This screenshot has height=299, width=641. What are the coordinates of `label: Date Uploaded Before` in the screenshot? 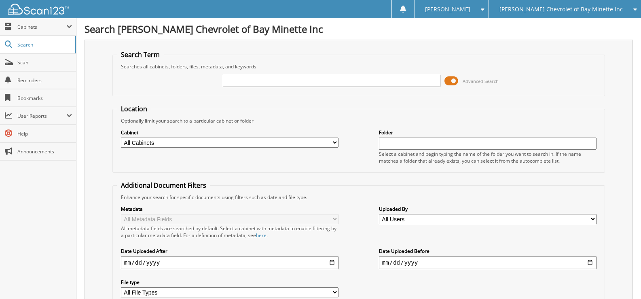 It's located at (488, 251).